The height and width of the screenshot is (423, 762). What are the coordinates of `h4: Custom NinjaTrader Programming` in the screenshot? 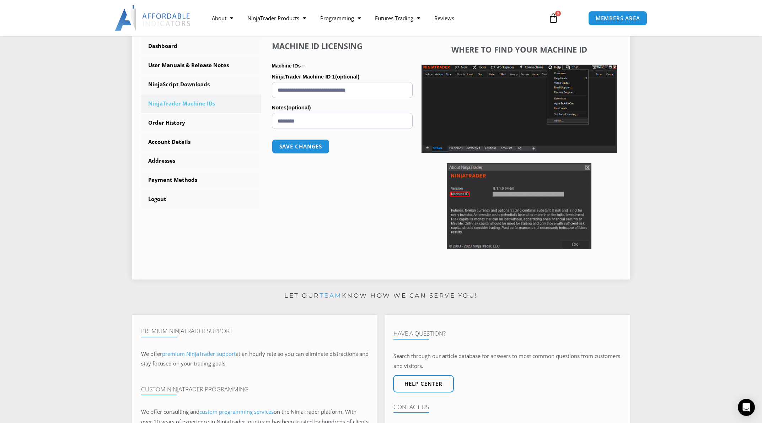 It's located at (255, 390).